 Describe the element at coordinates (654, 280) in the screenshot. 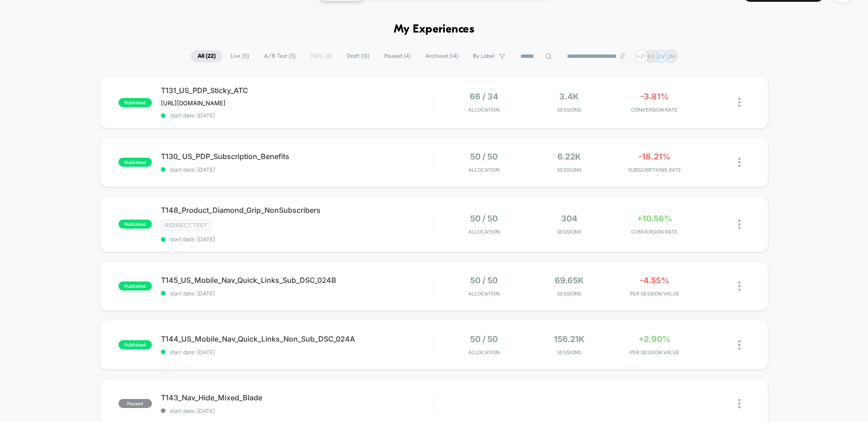

I see `span: -4.55%` at that location.